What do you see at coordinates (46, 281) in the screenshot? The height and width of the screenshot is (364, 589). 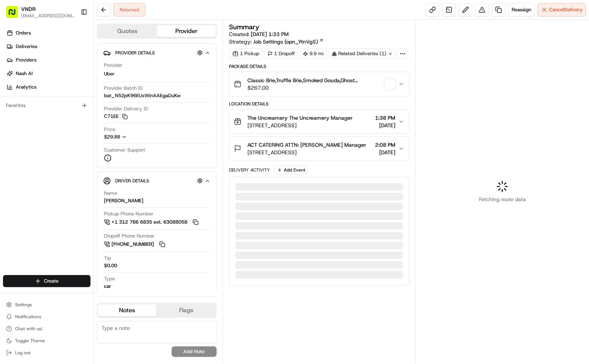 I see `button: Create` at bounding box center [46, 281].